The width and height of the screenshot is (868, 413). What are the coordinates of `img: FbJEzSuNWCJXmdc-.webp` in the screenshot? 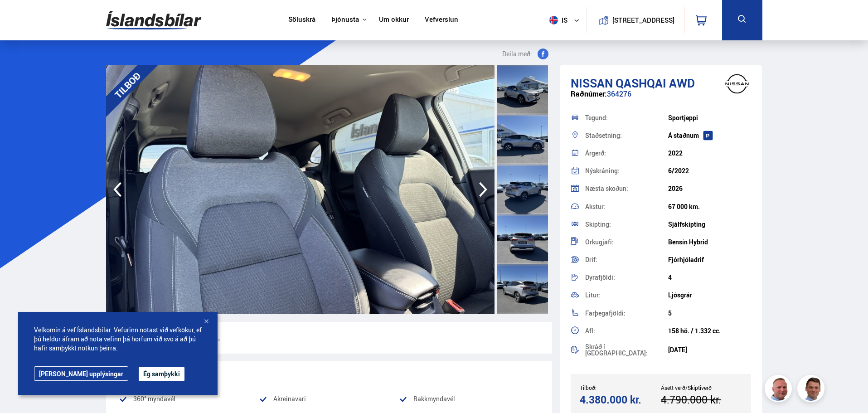 It's located at (812, 390).